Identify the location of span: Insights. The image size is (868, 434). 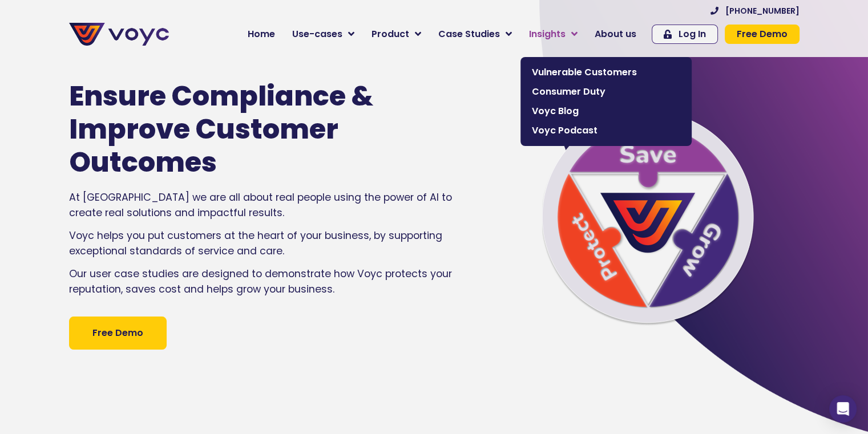
(547, 34).